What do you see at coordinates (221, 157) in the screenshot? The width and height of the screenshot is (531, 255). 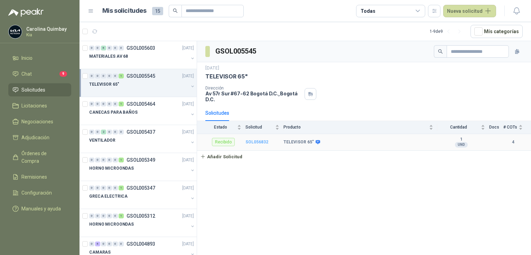 I see `button: Añadir Solicitud` at bounding box center [221, 157].